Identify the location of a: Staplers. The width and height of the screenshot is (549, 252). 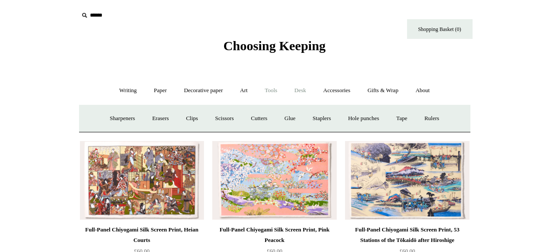
(322, 118).